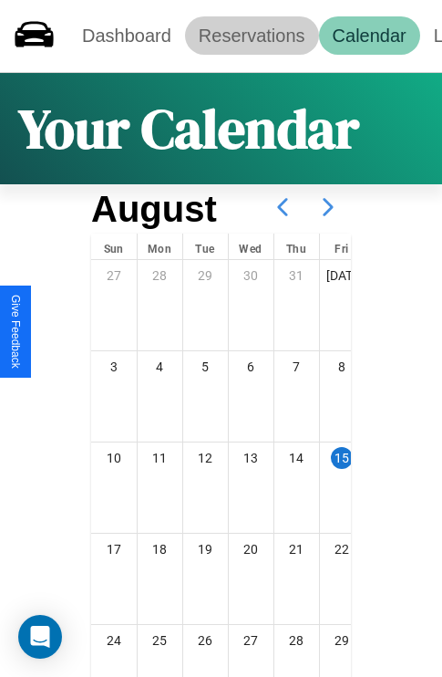  I want to click on div: Fri, so click(342, 246).